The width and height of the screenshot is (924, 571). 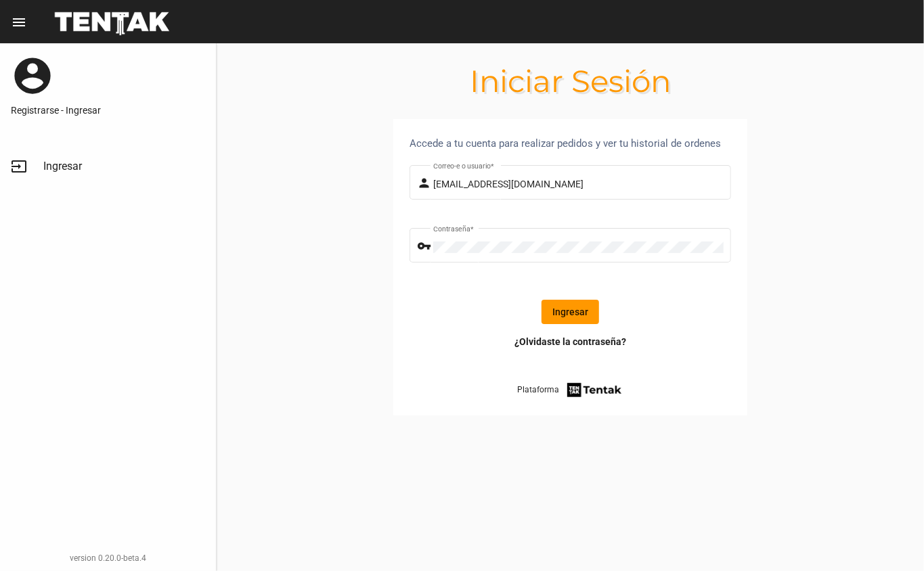 What do you see at coordinates (108, 558) in the screenshot?
I see `div: version 0.20.0-beta.4` at bounding box center [108, 558].